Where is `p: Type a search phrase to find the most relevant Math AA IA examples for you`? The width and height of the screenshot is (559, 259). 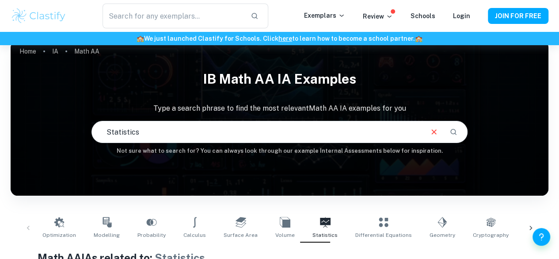
p: Type a search phrase to find the most relevant Math AA IA examples for you is located at coordinates (279, 108).